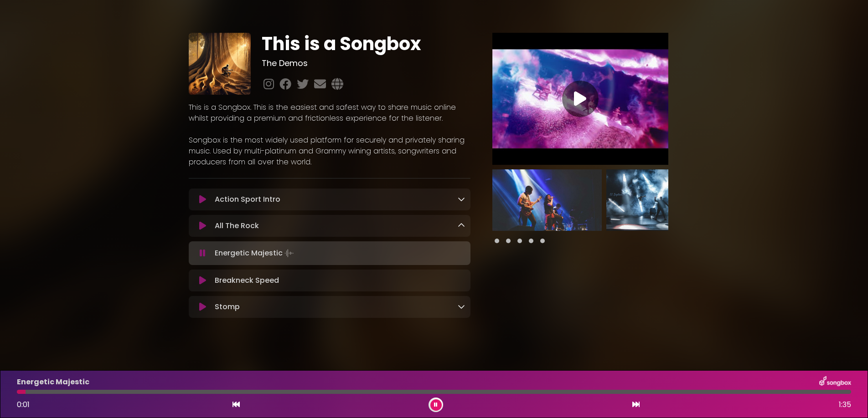 This screenshot has width=868, height=418. Describe the element at coordinates (330, 113) in the screenshot. I see `p: This is a Songbox. This is the easiest and safest way to share music online whilst providing a pr...` at that location.